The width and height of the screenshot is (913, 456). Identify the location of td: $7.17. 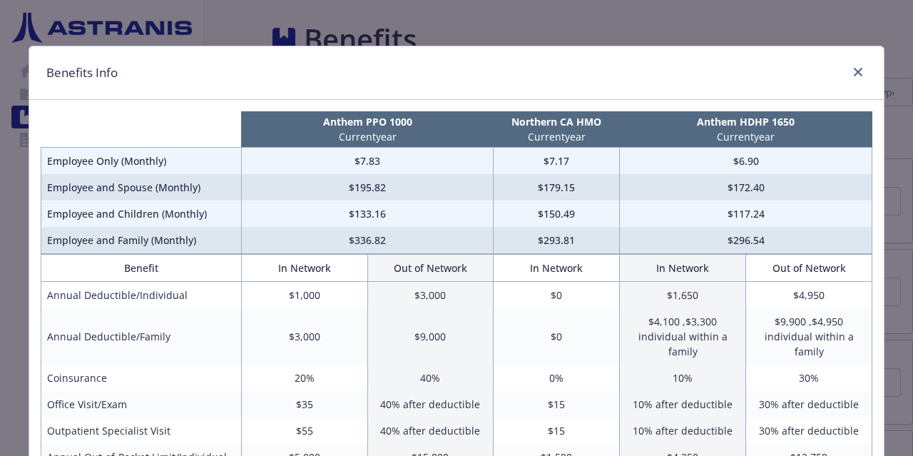
(556, 161).